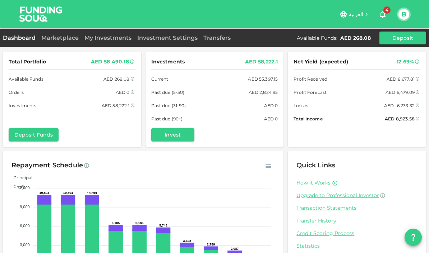 Image resolution: width=429 pixels, height=253 pixels. Describe the element at coordinates (47, 166) in the screenshot. I see `div: Repayment Schedule` at that location.